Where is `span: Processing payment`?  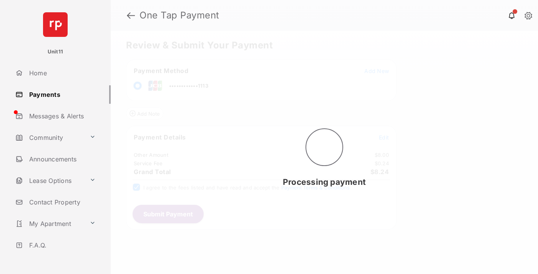 span: Processing payment is located at coordinates (324, 182).